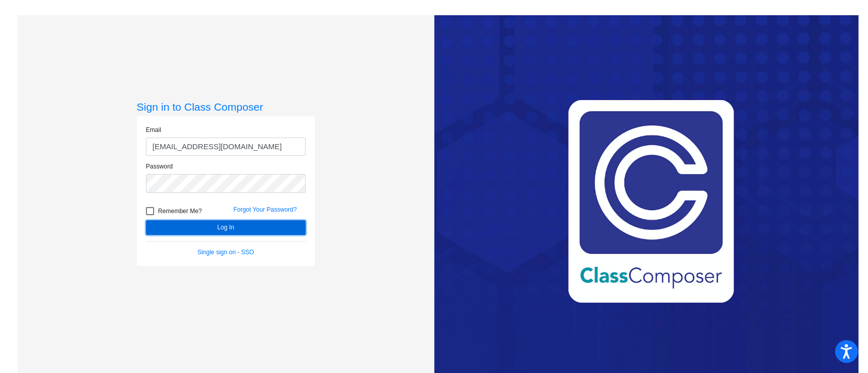 The image size is (868, 373). Describe the element at coordinates (265, 210) in the screenshot. I see `a: Forgot Your Password?` at that location.